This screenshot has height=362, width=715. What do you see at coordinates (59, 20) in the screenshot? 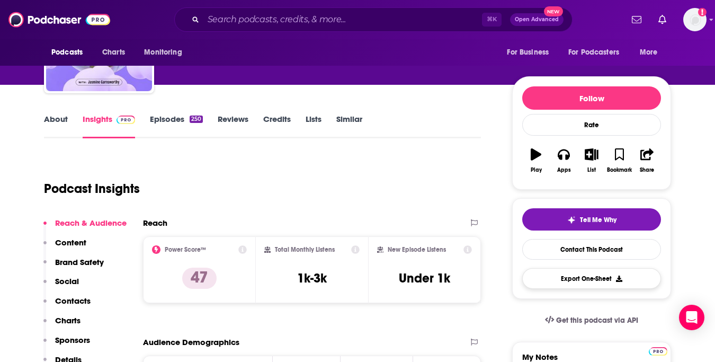
I see `a: Podchaser - Follow, Share and Rate Podcasts` at bounding box center [59, 20].